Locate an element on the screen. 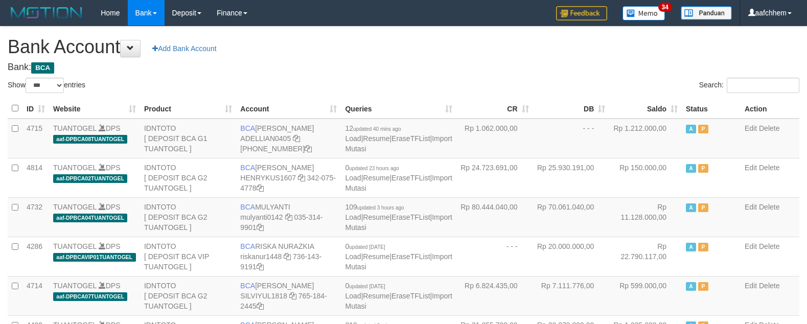 The width and height of the screenshot is (807, 324). a: Copy 3420754778 to clipboard is located at coordinates (260, 188).